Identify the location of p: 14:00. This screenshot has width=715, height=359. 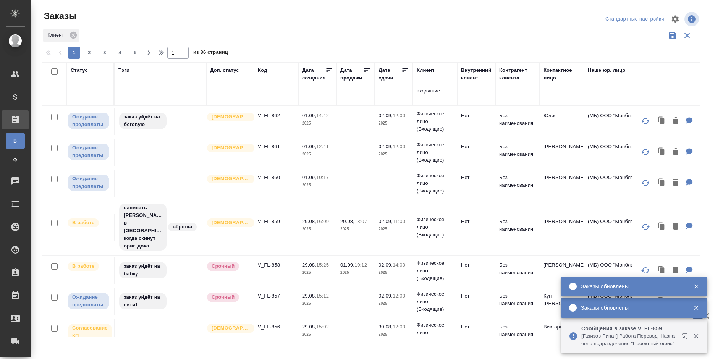
(399, 265).